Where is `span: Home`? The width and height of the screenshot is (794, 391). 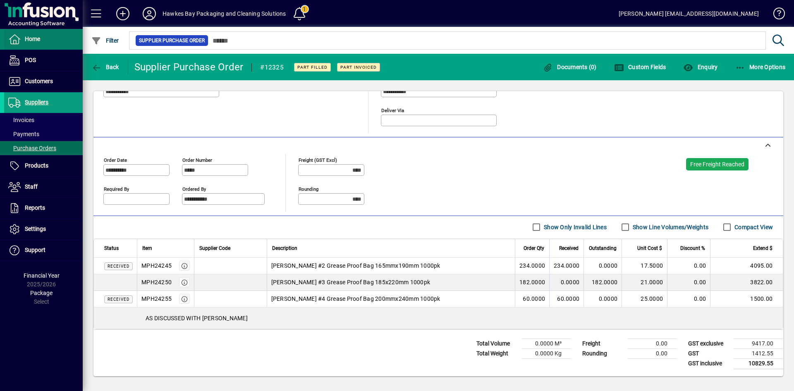 span: Home is located at coordinates (32, 39).